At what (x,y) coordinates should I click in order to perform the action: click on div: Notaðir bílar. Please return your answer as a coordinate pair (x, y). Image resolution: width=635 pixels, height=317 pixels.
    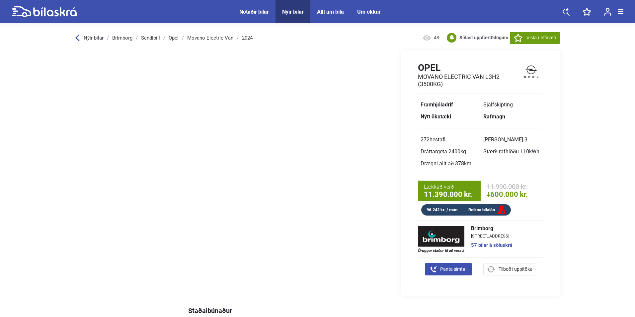
    Looking at the image, I should click on (254, 12).